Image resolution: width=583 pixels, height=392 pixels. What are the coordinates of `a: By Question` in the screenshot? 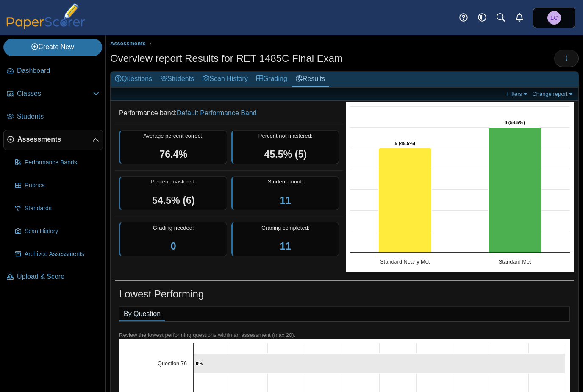 It's located at (142, 314).